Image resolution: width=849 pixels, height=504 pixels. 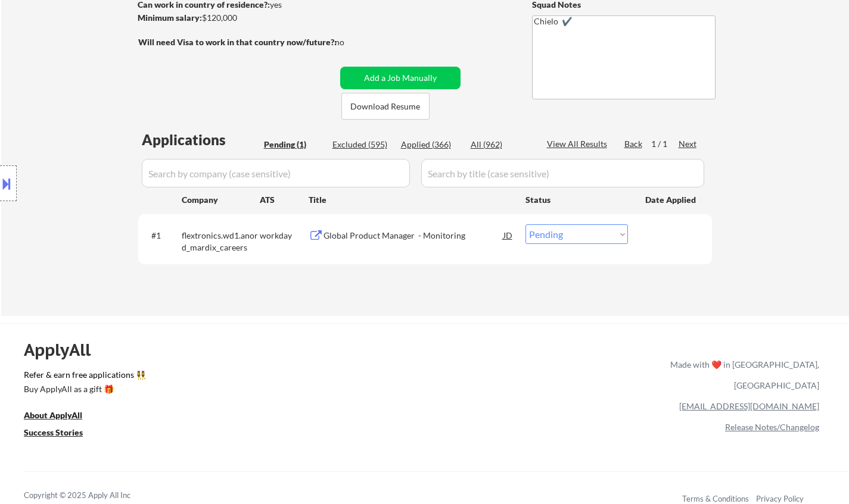 I want to click on div: Date Applied, so click(x=671, y=200).